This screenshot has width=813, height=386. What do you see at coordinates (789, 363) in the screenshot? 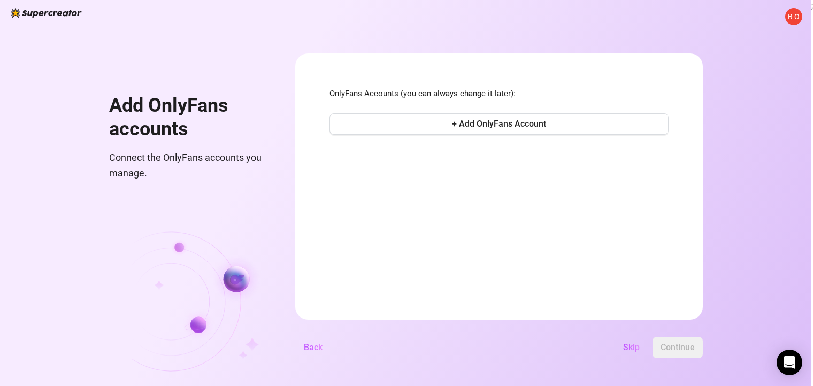
I see `div: Open Intercom Messenger` at bounding box center [789, 363].